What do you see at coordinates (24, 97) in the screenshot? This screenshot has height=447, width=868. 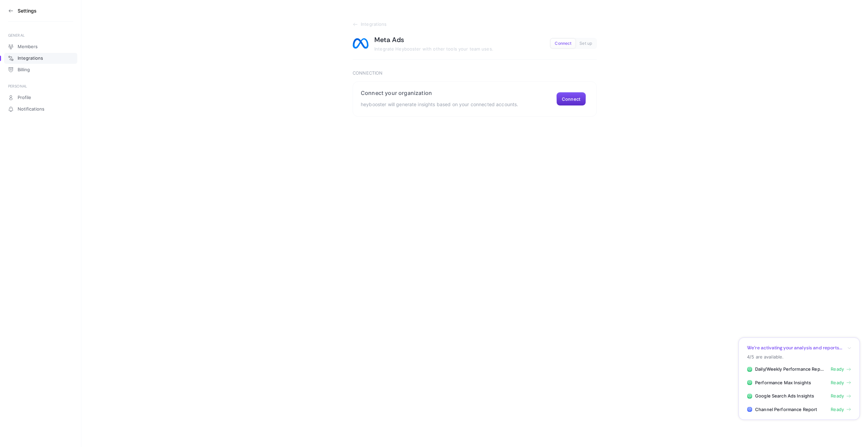 I see `span: Profile` at bounding box center [24, 97].